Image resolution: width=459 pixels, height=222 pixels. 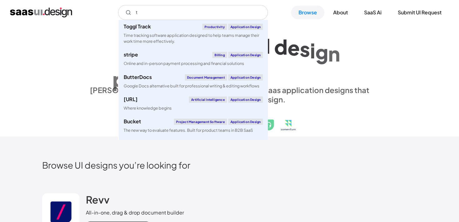 I want to click on a: home, so click(x=41, y=12).